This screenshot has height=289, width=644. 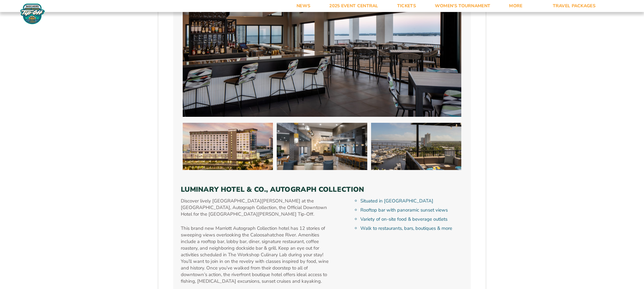 I want to click on li: Variety of on-site food & beverage outlets, so click(x=412, y=219).